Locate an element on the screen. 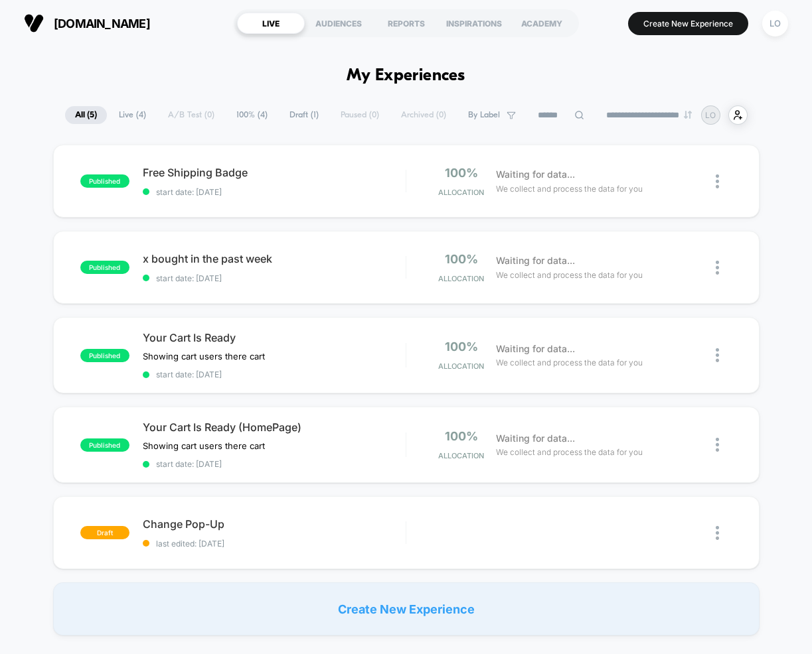  p: LO is located at coordinates (710, 115).